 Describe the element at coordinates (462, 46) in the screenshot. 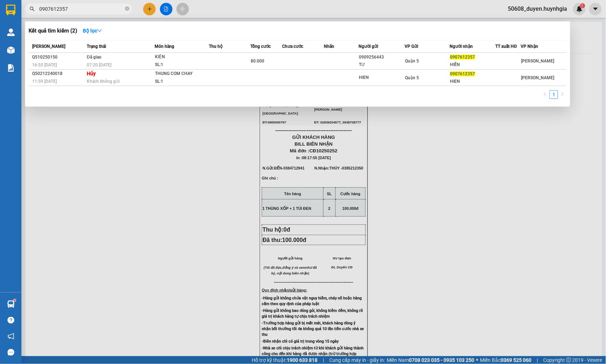

I see `span: Người nhận` at that location.